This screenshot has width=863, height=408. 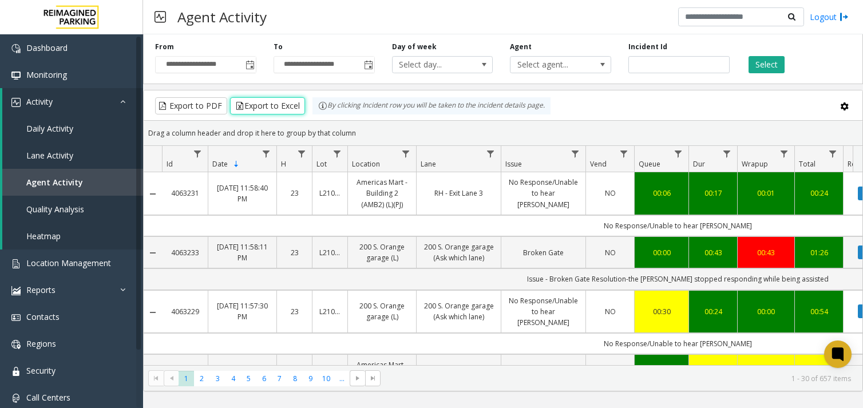 I want to click on div: 00:43, so click(x=713, y=252).